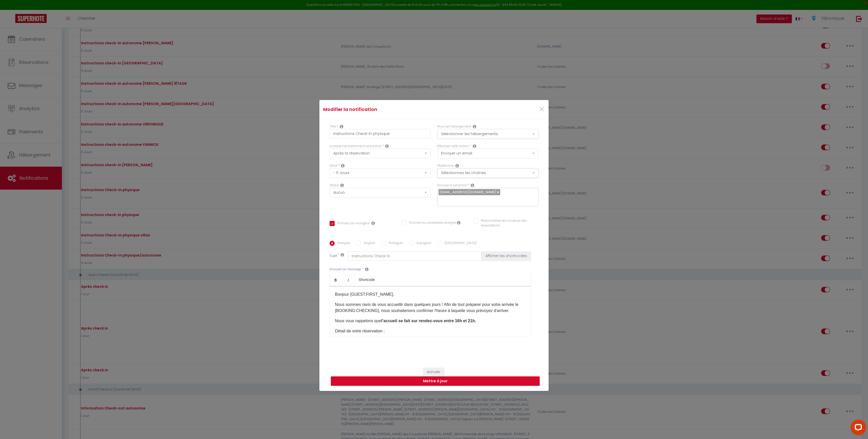  Describe the element at coordinates (506, 256) in the screenshot. I see `button: Afficher les shortcodes` at that location.